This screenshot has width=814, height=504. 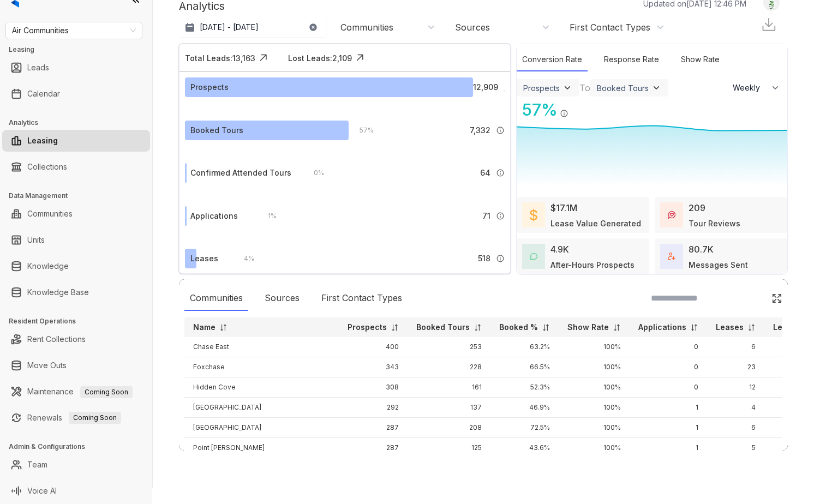 I want to click on a: Units, so click(x=36, y=240).